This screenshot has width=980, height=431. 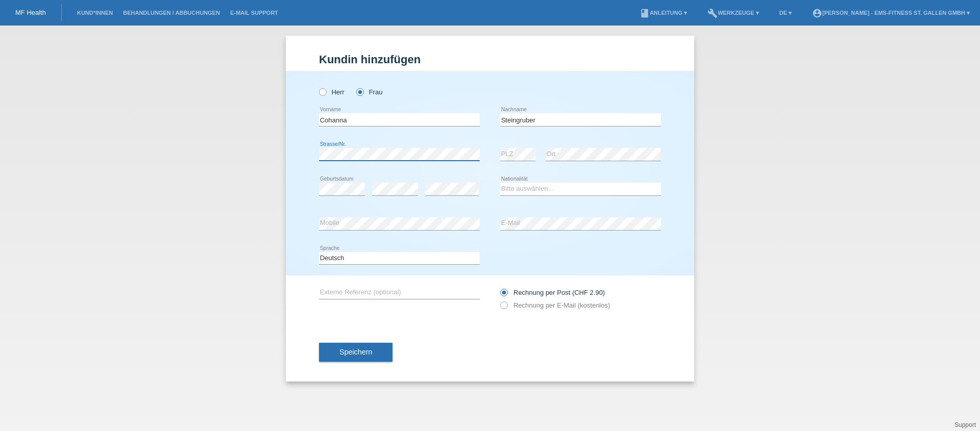 I want to click on input: Rechnung per E-Mail (kostenlos), so click(x=503, y=307).